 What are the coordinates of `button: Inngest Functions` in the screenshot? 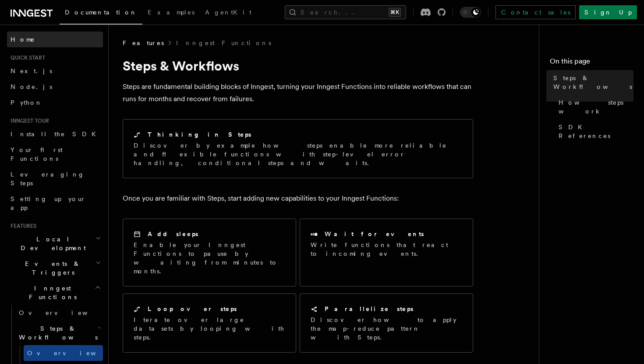 It's located at (55, 293).